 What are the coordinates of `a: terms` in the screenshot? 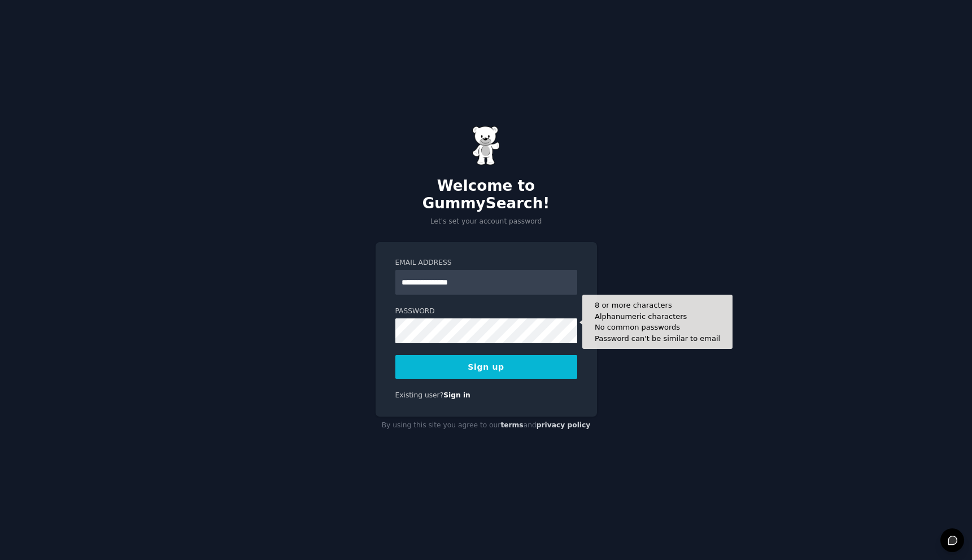 It's located at (512, 425).